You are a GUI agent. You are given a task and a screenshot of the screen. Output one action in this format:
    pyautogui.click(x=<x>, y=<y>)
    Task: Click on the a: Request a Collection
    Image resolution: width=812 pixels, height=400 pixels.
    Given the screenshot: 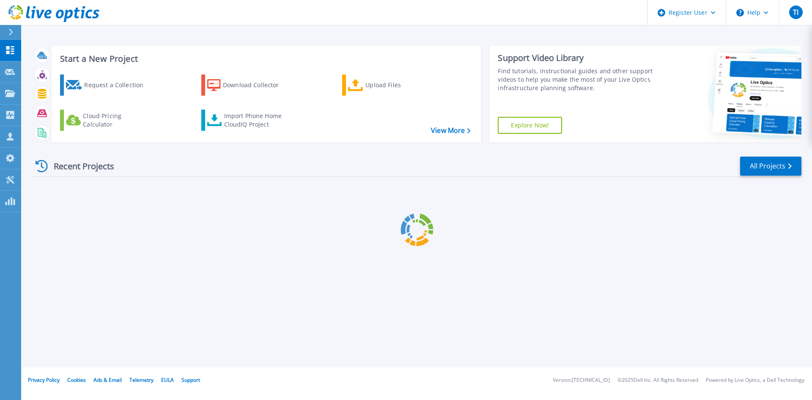 What is the action you would take?
    pyautogui.click(x=107, y=85)
    